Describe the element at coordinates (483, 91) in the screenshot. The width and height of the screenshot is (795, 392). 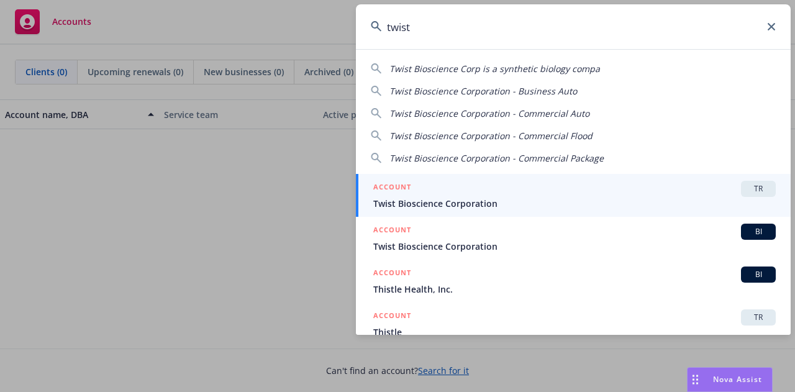
I see `span: Twist Bioscience Corporation - Business Auto` at that location.